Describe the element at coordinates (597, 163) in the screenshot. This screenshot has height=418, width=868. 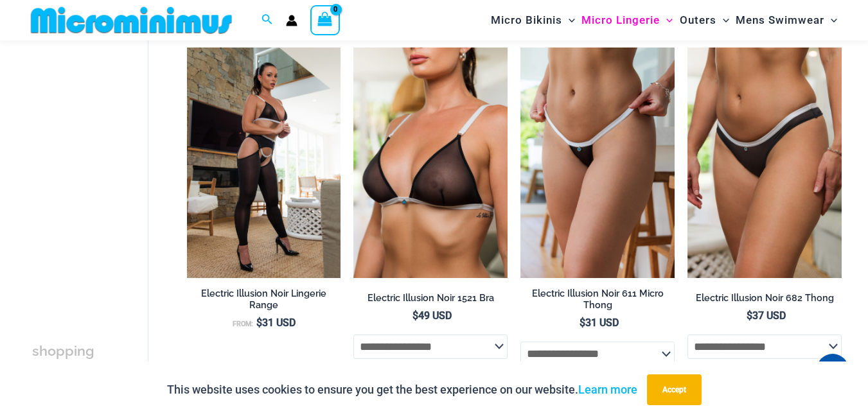
I see `img: Electric Illusion Noir Micro 01` at that location.